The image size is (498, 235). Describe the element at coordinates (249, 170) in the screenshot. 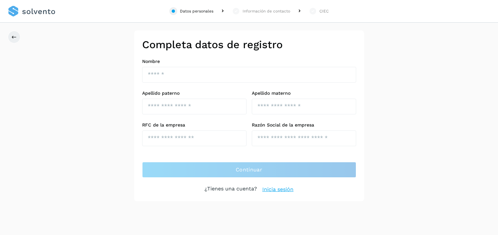

I see `button: Continuar` at that location.